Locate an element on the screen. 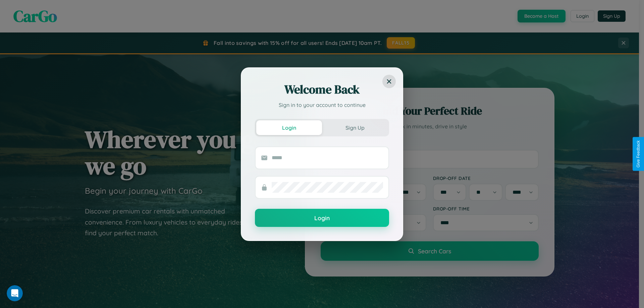 The height and width of the screenshot is (308, 644). button: Sign Up is located at coordinates (355, 128).